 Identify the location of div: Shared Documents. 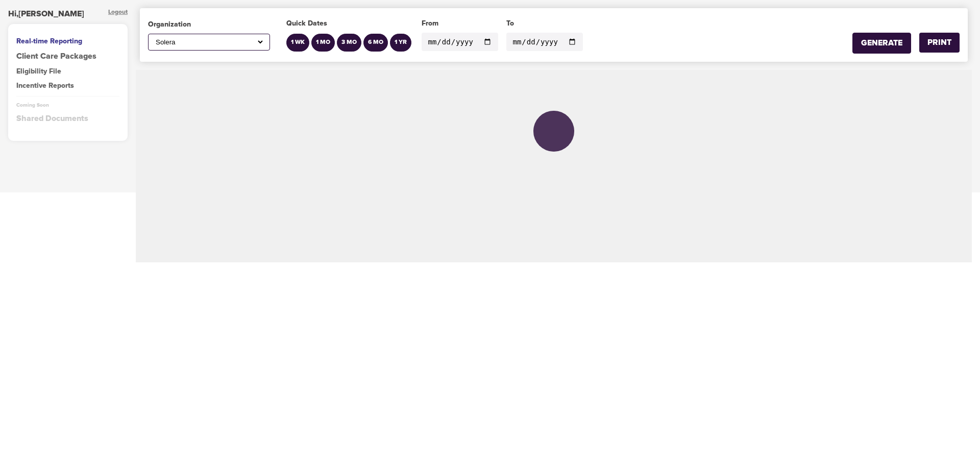
(68, 118).